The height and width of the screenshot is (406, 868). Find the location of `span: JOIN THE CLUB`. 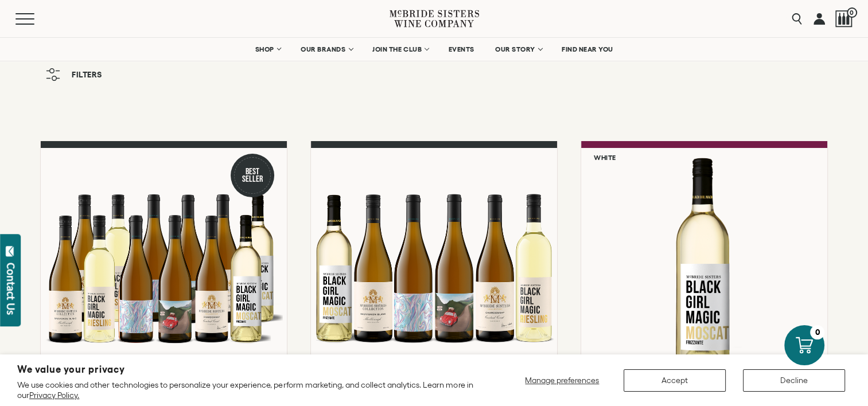

span: JOIN THE CLUB is located at coordinates (397, 50).